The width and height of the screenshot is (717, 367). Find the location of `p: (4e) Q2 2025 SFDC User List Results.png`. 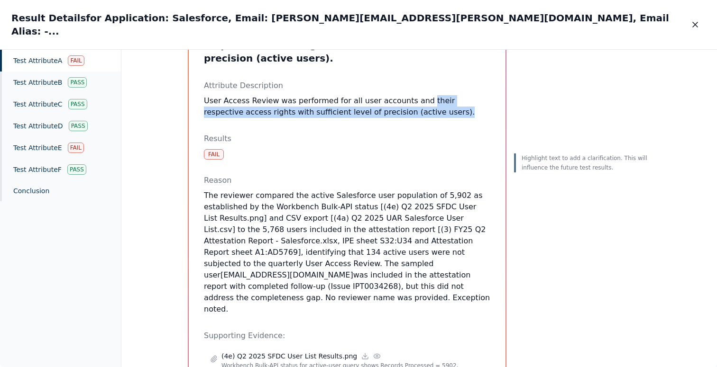

p: (4e) Q2 2025 SFDC User List Results.png is located at coordinates (289, 356).